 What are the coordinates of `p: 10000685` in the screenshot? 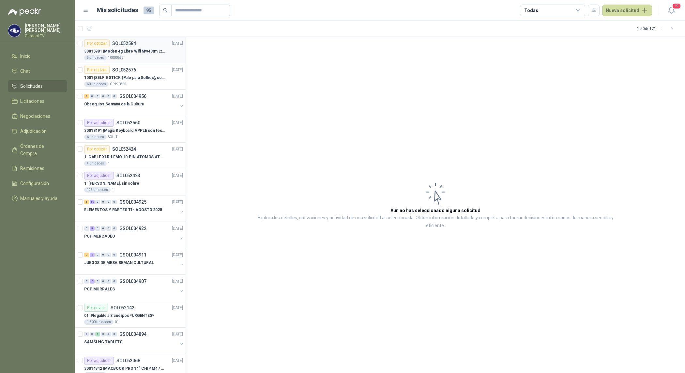 It's located at (116, 58).